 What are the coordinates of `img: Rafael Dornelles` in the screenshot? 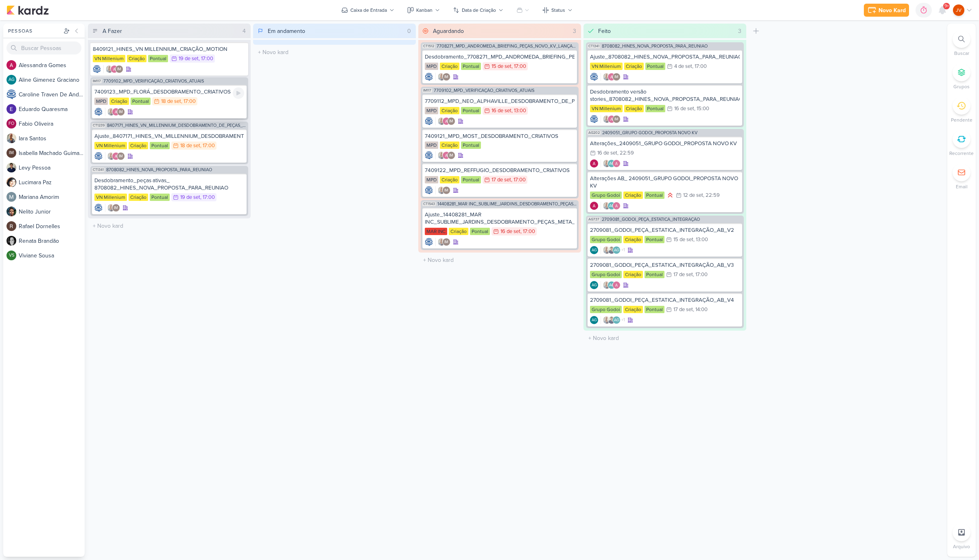 It's located at (11, 226).